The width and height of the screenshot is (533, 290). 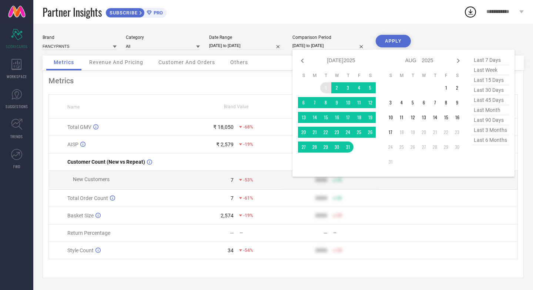 I want to click on td: Sun Aug 03 2025, so click(x=391, y=103).